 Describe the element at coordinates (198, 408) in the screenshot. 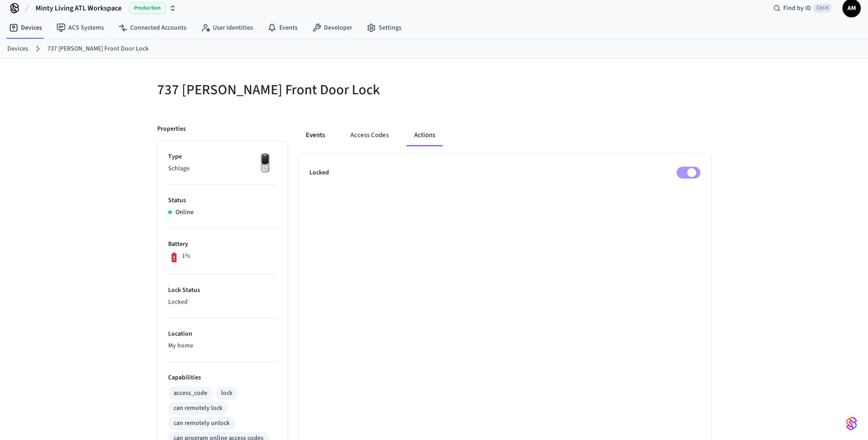

I see `div: can remotely lock` at that location.